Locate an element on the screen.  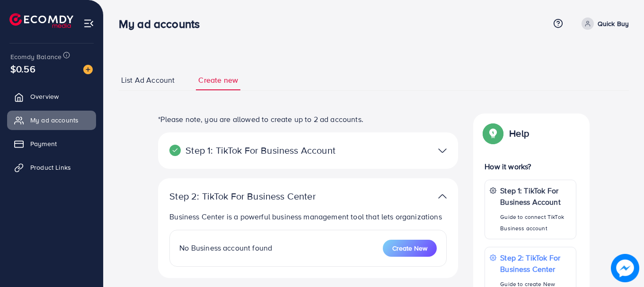
span: Ecomdy Balance is located at coordinates (36, 57).